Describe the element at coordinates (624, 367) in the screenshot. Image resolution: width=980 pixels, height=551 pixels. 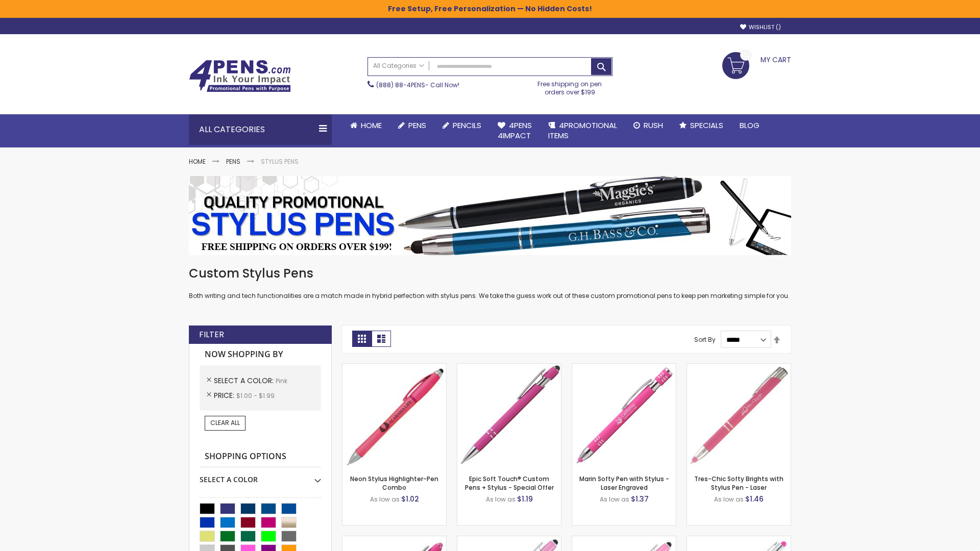
I see `a: Marin Softy Pen with Stylus - Laser Engraved-Pink` at that location.